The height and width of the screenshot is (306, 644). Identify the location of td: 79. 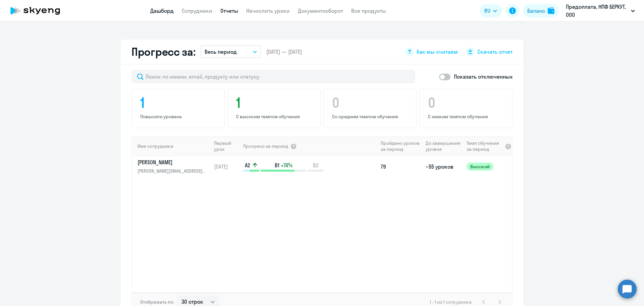
(400, 166).